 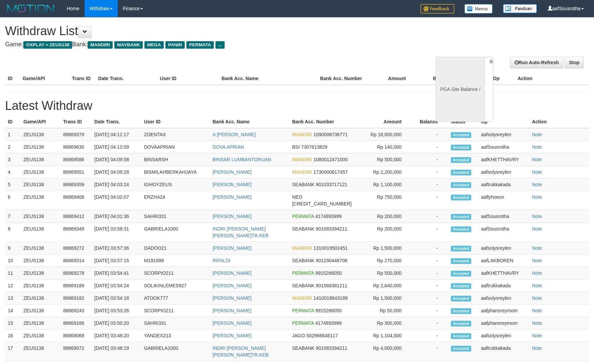 What do you see at coordinates (389, 261) in the screenshot?
I see `td: Rp 270,000` at bounding box center [389, 261].